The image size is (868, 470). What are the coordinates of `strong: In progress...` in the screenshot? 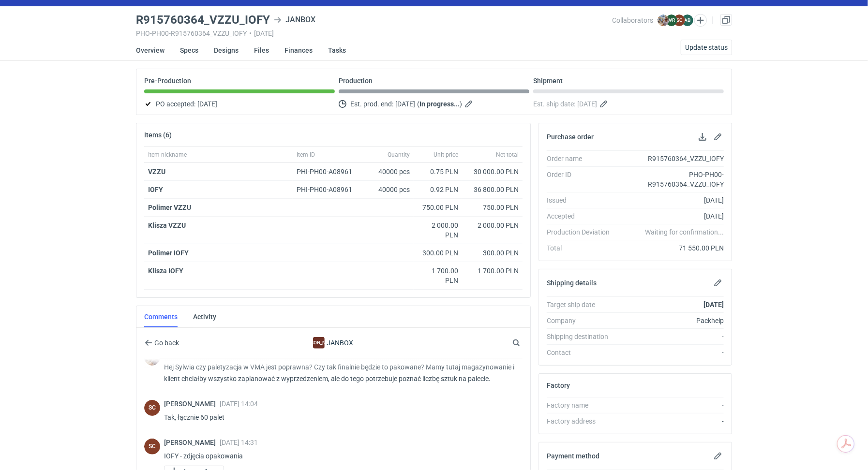 It's located at (439, 104).